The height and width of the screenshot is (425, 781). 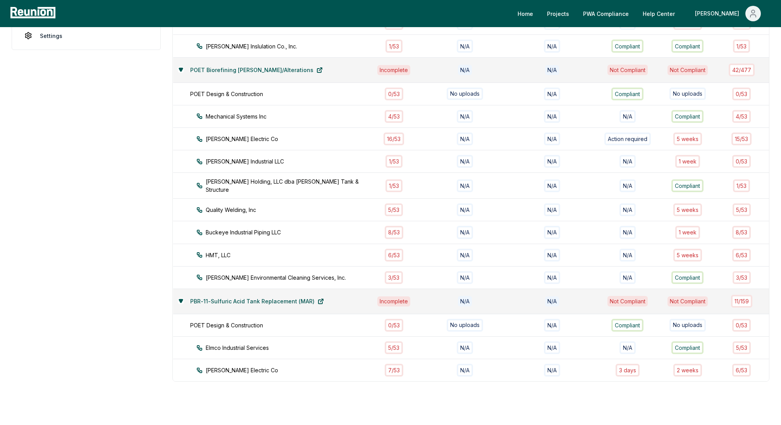 What do you see at coordinates (742, 139) in the screenshot?
I see `div: 15 / 53` at bounding box center [742, 139].